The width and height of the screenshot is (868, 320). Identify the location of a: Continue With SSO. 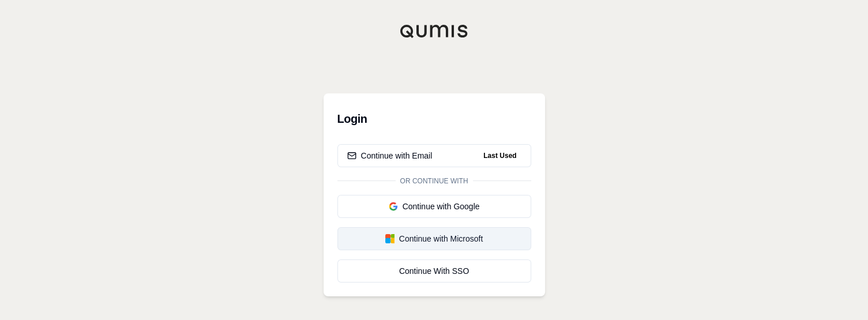
(434, 271).